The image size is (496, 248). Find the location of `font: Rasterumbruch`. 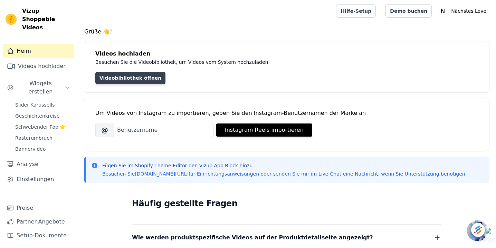

font: Rasterumbruch is located at coordinates (34, 138).